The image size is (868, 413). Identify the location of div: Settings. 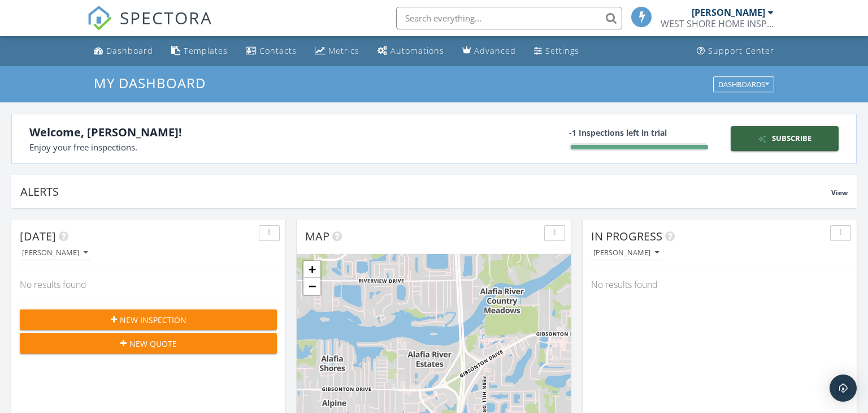
(562, 50).